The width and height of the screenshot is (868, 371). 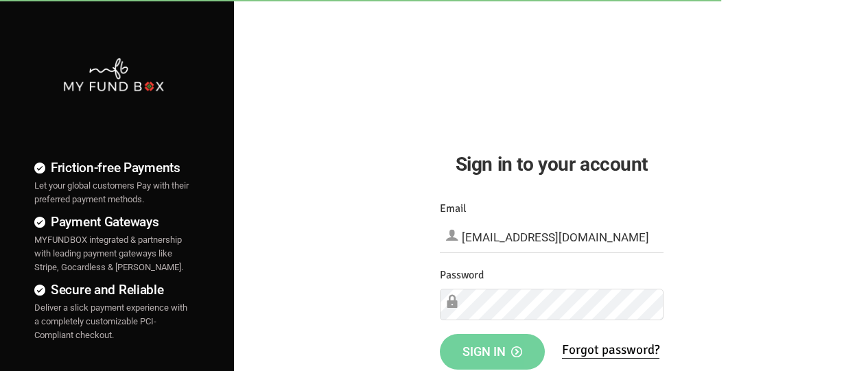 What do you see at coordinates (610, 349) in the screenshot?
I see `a: Forgot password?` at bounding box center [610, 349].